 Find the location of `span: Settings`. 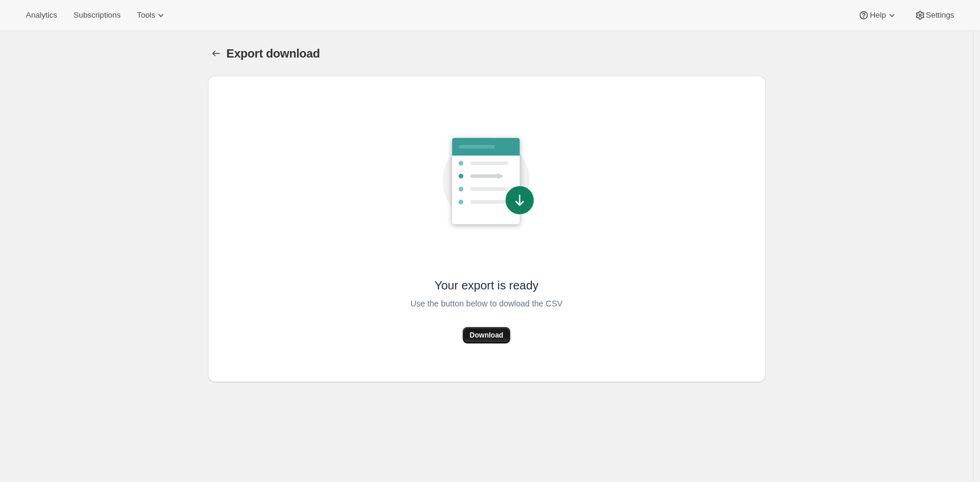

span: Settings is located at coordinates (940, 15).